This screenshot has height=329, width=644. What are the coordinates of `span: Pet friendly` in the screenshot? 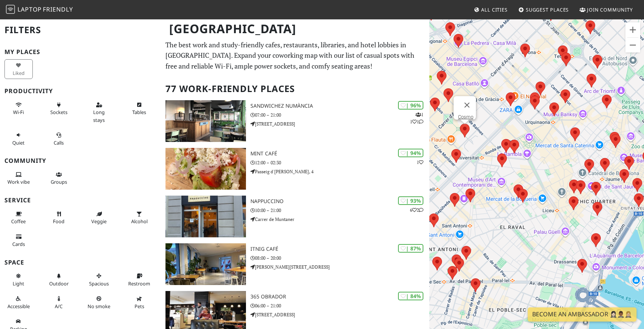 It's located at (140, 306).